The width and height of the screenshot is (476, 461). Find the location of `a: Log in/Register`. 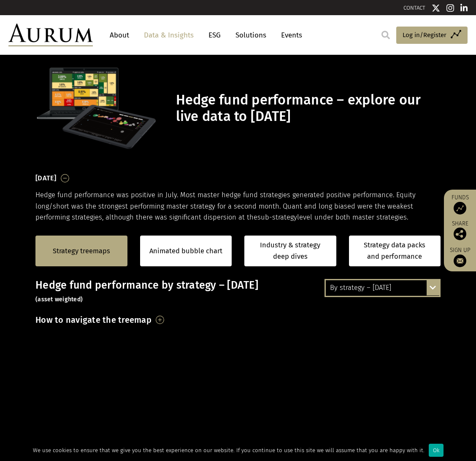

a: Log in/Register is located at coordinates (432, 35).